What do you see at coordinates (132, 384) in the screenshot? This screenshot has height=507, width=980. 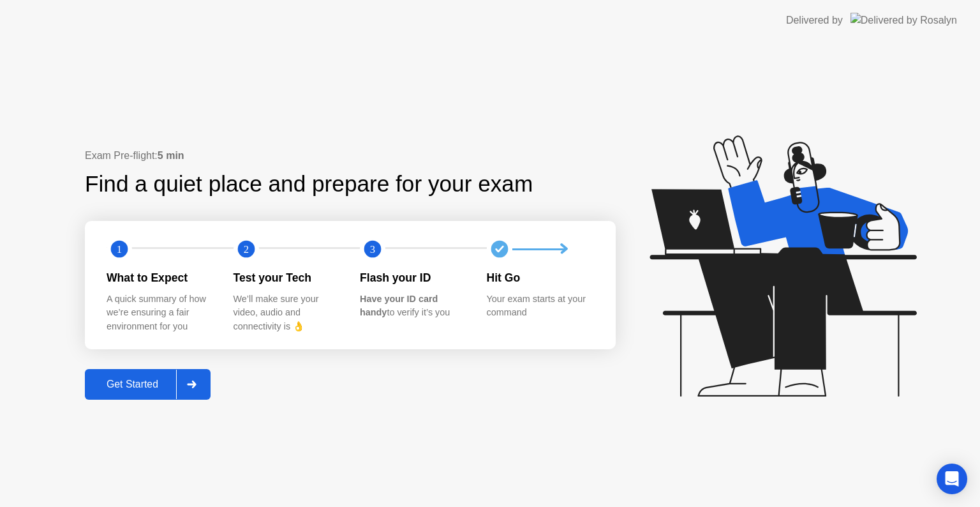 I see `div: Get Started` at bounding box center [132, 384].